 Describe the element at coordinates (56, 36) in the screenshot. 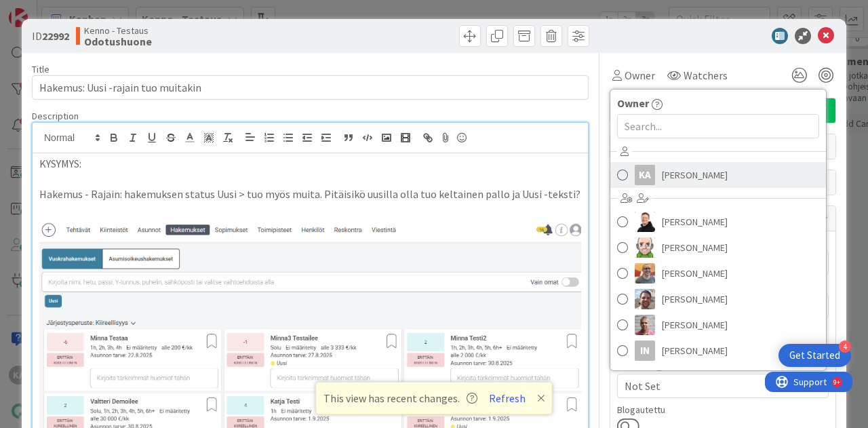

I see `b: 22992` at that location.